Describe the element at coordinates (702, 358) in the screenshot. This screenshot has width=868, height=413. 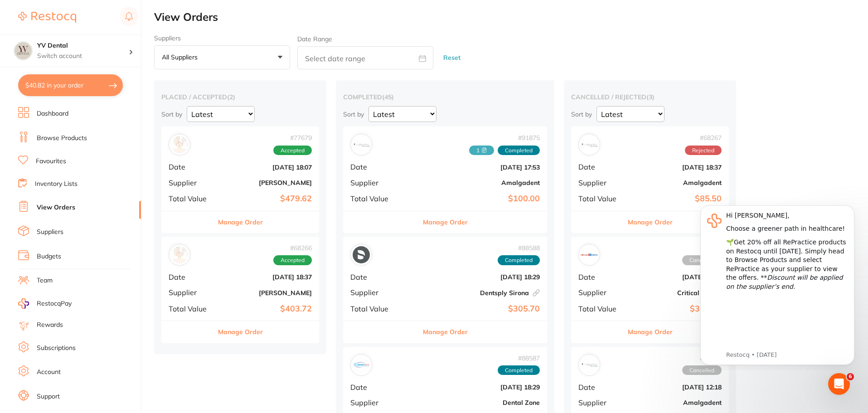
I see `span: # 59186` at that location.